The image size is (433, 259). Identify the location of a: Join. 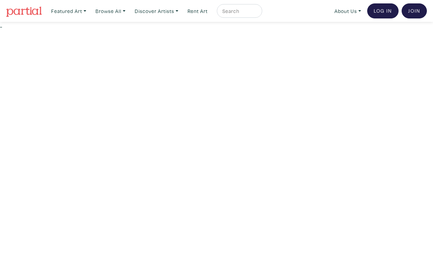
(414, 11).